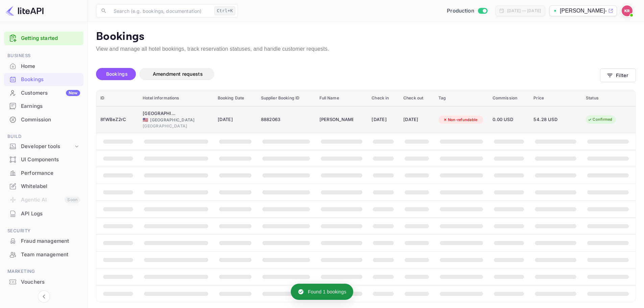 This screenshot has height=308, width=644. Describe the element at coordinates (43, 55) in the screenshot. I see `span: Business` at that location.